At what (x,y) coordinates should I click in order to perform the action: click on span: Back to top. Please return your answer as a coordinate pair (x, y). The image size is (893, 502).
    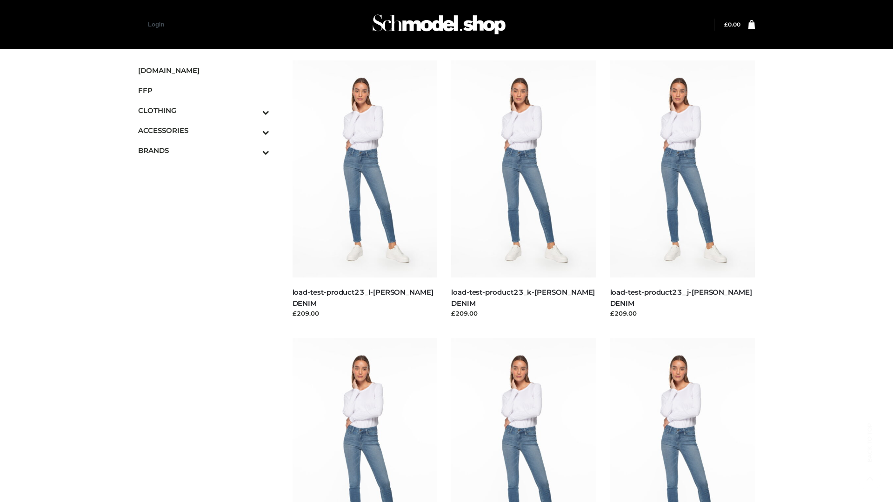
    Looking at the image, I should click on (870, 451).